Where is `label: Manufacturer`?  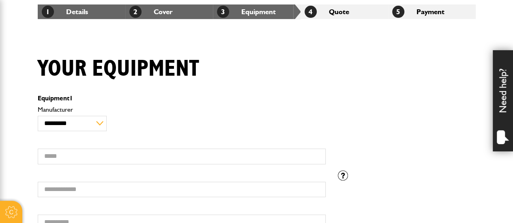 label: Manufacturer is located at coordinates (182, 110).